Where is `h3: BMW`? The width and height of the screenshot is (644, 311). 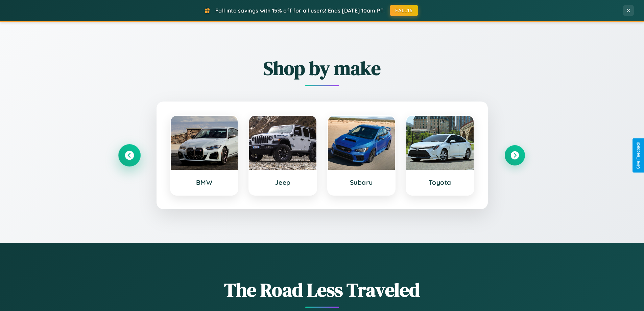
h3: BMW is located at coordinates (204, 183).